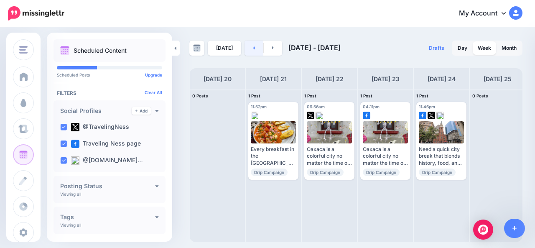  What do you see at coordinates (487, 13) in the screenshot?
I see `a: My Account` at bounding box center [487, 13].